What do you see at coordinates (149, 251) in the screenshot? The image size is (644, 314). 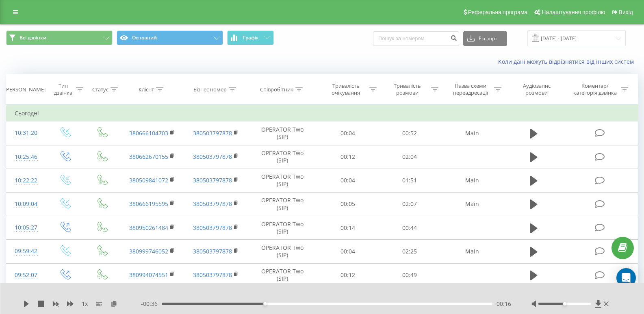 I see `a: 380999746052` at bounding box center [149, 251].